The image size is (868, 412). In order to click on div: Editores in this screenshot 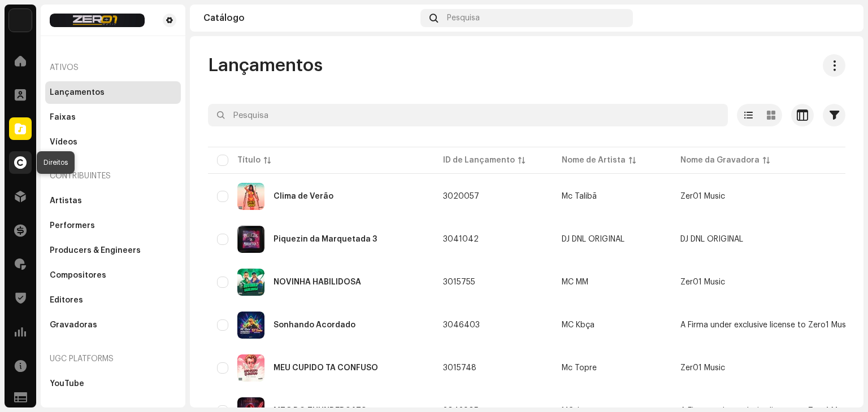, I will do `click(66, 300)`.